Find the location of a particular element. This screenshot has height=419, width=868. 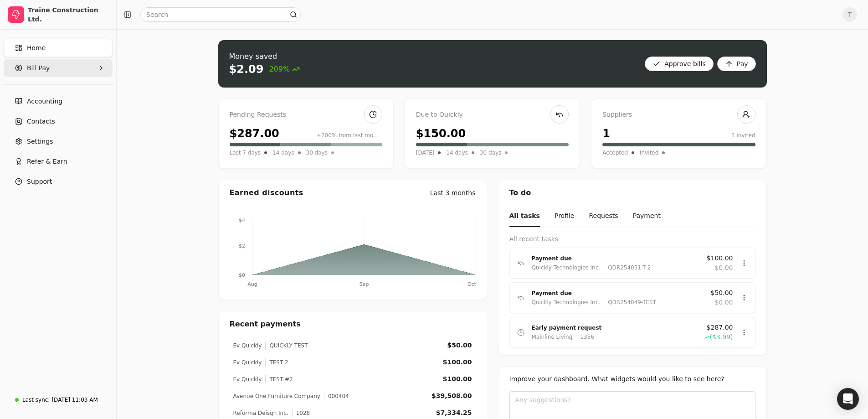

div: Money saved is located at coordinates (265, 57).